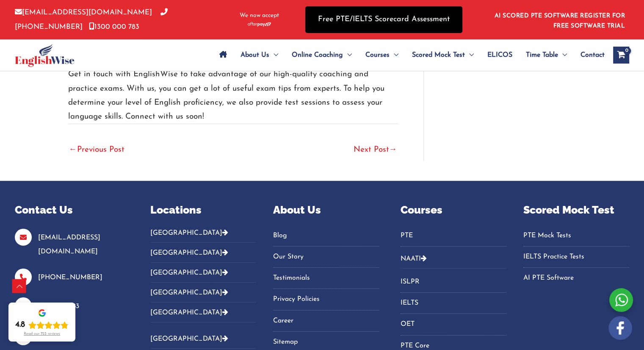 The image size is (644, 350). What do you see at coordinates (546, 55) in the screenshot?
I see `a: Time TableMenu Toggle` at bounding box center [546, 55].